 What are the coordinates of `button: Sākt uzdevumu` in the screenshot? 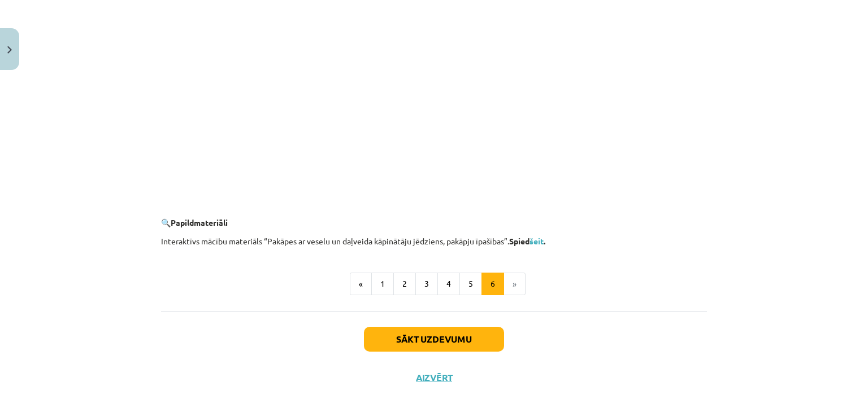 It's located at (434, 339).